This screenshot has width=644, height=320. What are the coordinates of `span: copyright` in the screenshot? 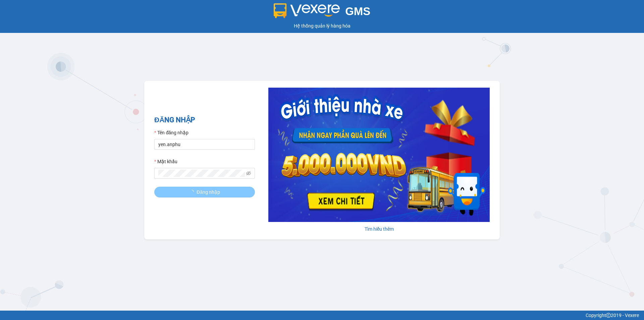 It's located at (608, 316).